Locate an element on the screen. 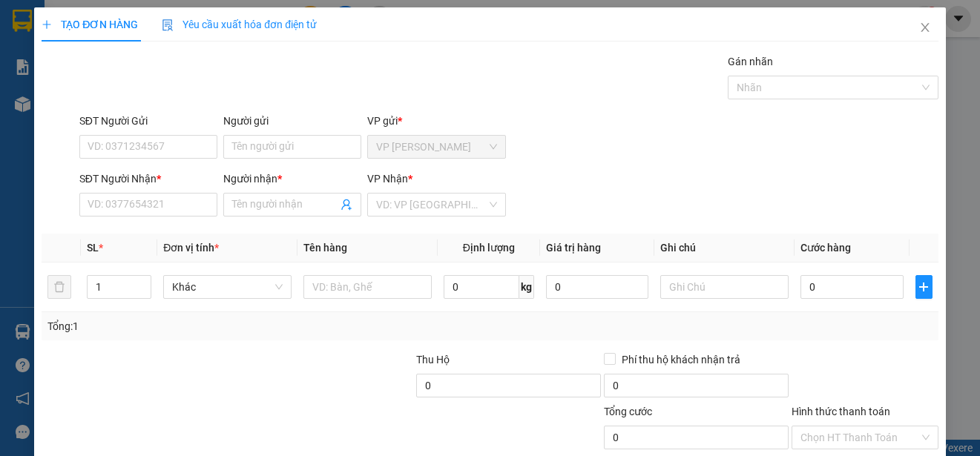 This screenshot has height=456, width=980. span: kg is located at coordinates (527, 287).